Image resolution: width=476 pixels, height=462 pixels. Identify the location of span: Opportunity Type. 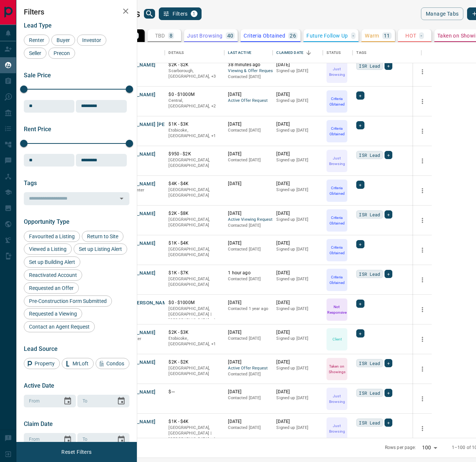
(47, 222).